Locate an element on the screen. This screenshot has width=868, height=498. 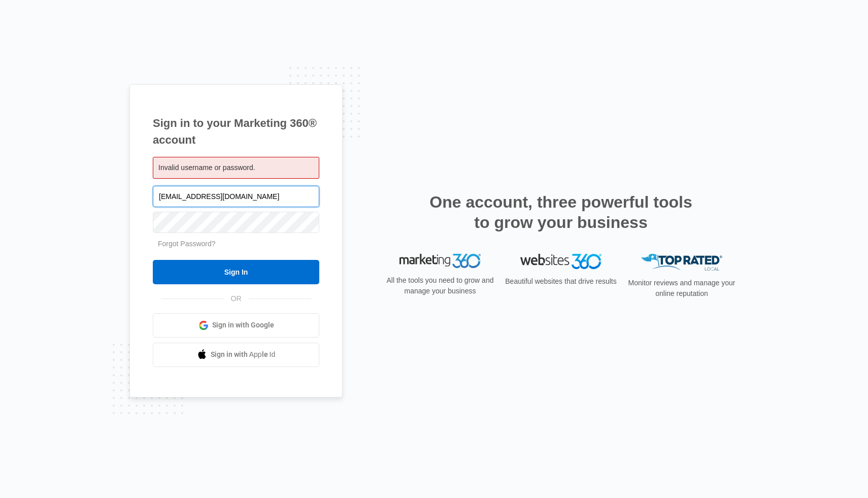
a: Sign in with Apple Id is located at coordinates (236, 355).